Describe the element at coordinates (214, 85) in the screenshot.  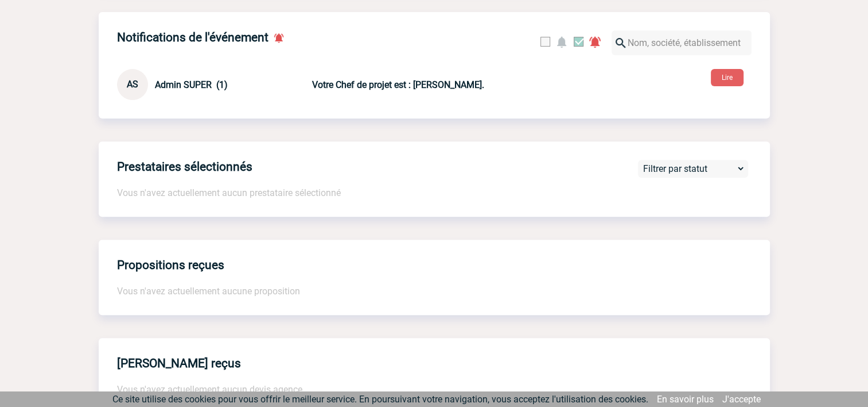
I see `div: Conversation privée : Client - Agence` at that location.